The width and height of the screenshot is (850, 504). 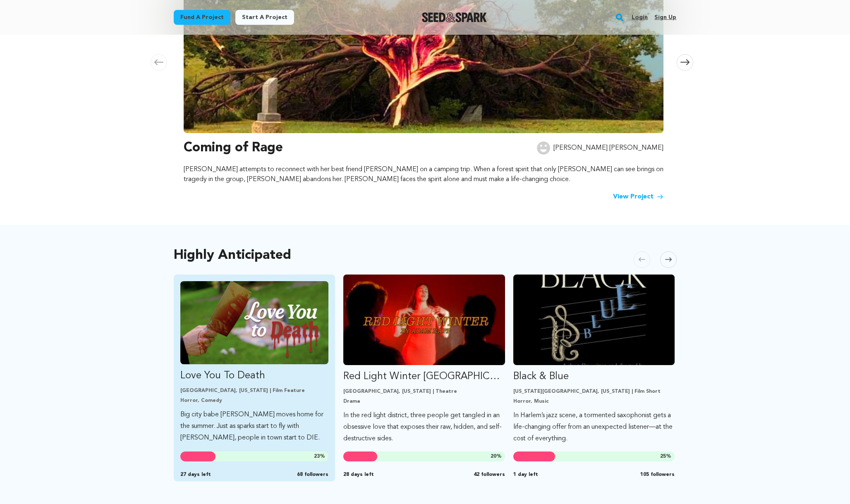 I want to click on span: 28 days left, so click(x=358, y=475).